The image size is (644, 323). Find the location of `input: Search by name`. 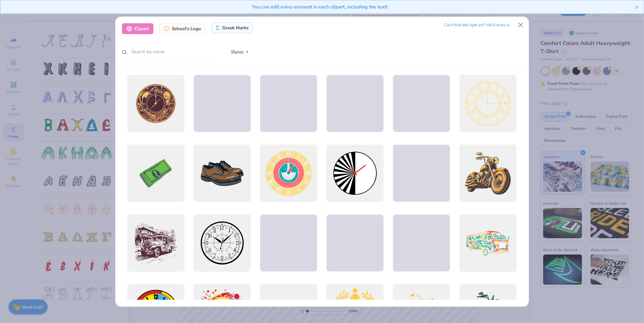

input: Search by name is located at coordinates (170, 52).